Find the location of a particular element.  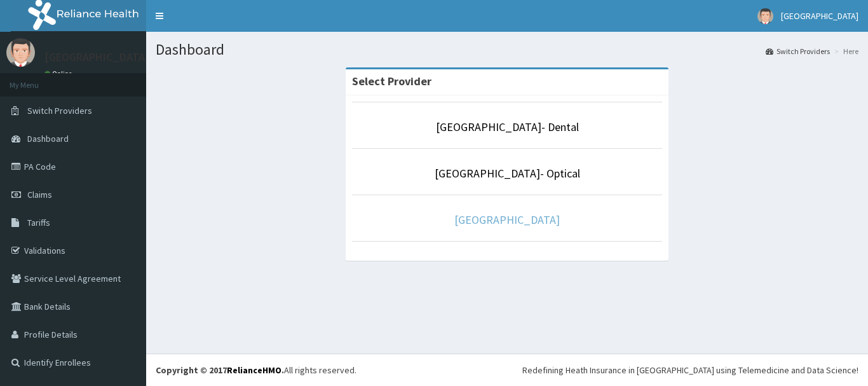

a: RelianceHMO is located at coordinates (254, 370).